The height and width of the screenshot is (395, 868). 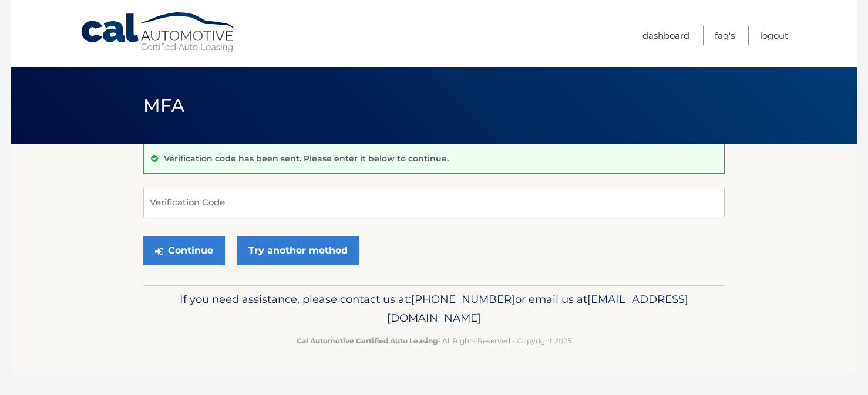 I want to click on a: Try another method, so click(x=297, y=250).